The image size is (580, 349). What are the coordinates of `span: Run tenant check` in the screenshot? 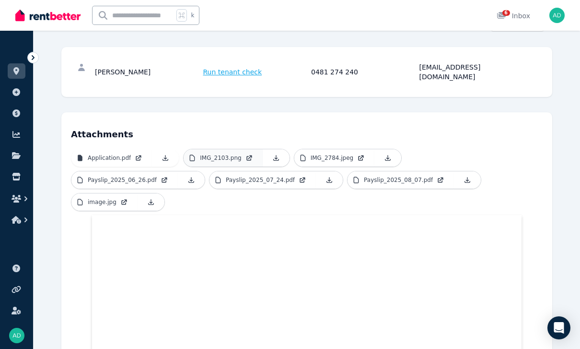 It's located at (233, 72).